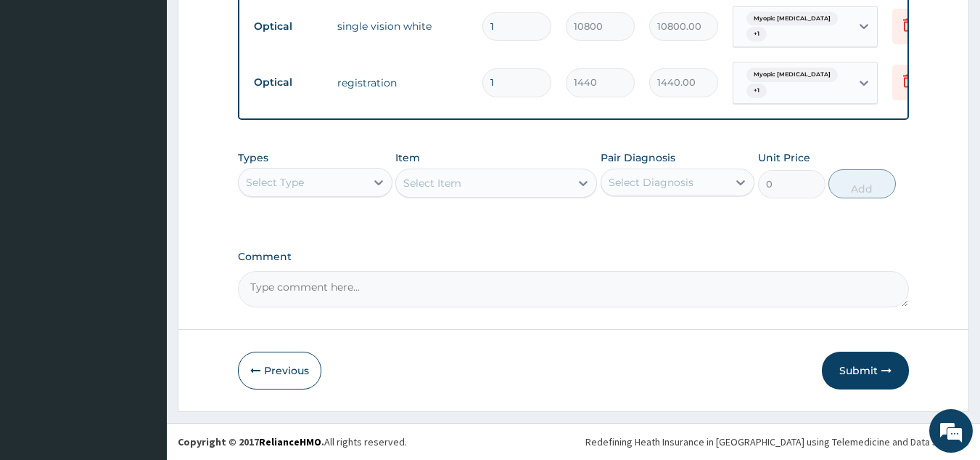 This screenshot has width=980, height=460. Describe the element at coordinates (43, 90) in the screenshot. I see `img: d_794563401_company_1708531726252_794563401` at that location.